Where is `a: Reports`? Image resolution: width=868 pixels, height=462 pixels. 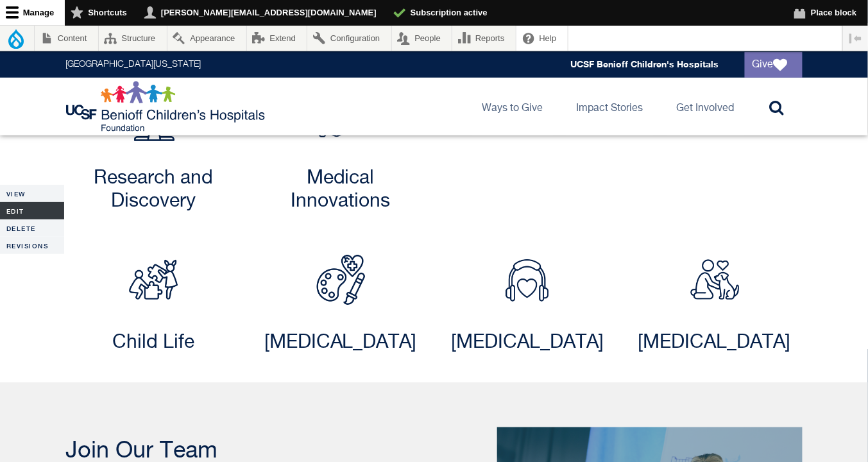
a: Reports is located at coordinates (484, 38).